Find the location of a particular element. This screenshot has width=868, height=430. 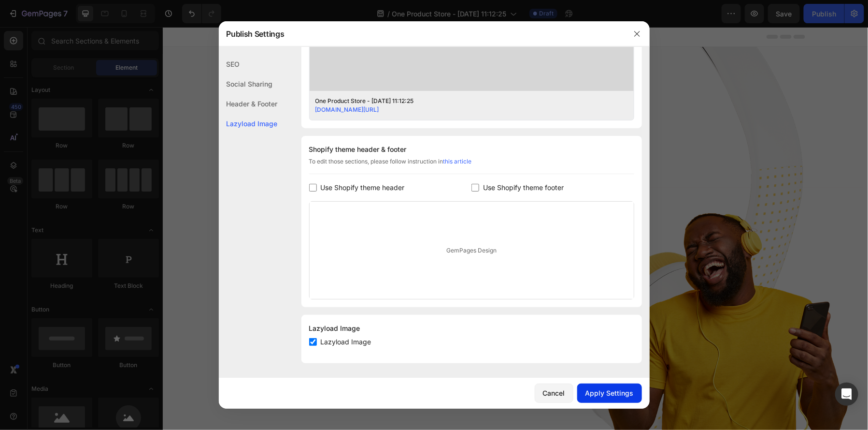

div: 00 is located at coordinates (79, 334).